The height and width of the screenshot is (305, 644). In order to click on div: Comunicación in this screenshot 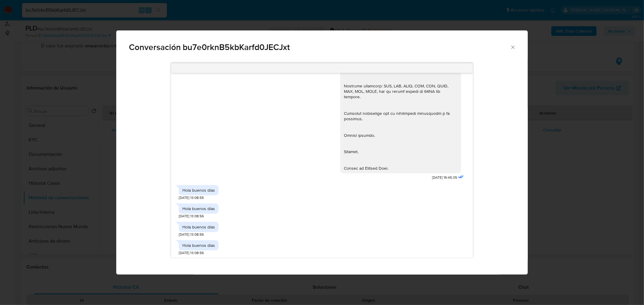, I will do `click(322, 152)`.